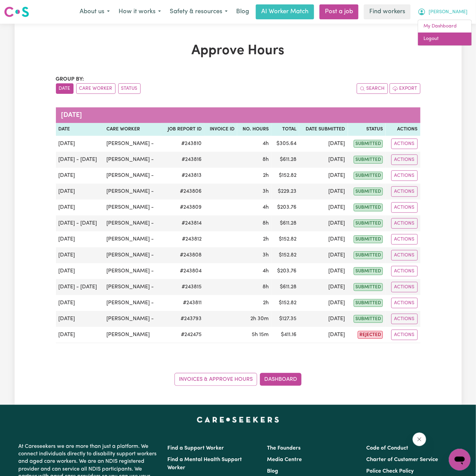 The width and height of the screenshot is (476, 476). What do you see at coordinates (285, 130) in the screenshot?
I see `th: Total` at bounding box center [285, 130].